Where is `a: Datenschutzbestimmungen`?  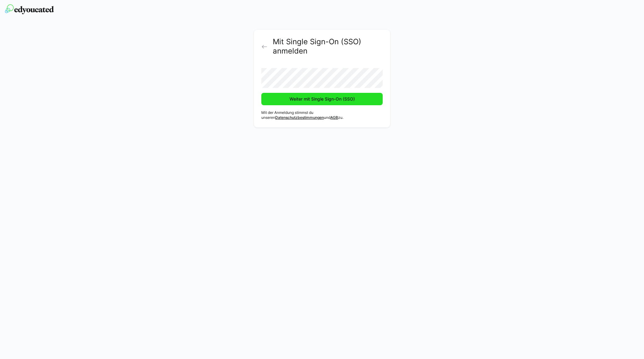 a: Datenschutzbestimmungen is located at coordinates (299, 118).